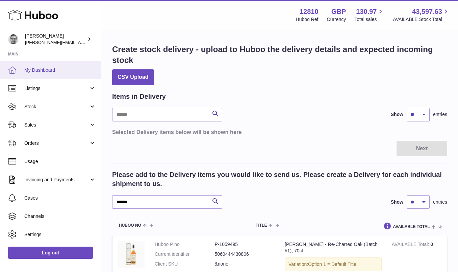  I want to click on span: Invoicing and Payments, so click(56, 179).